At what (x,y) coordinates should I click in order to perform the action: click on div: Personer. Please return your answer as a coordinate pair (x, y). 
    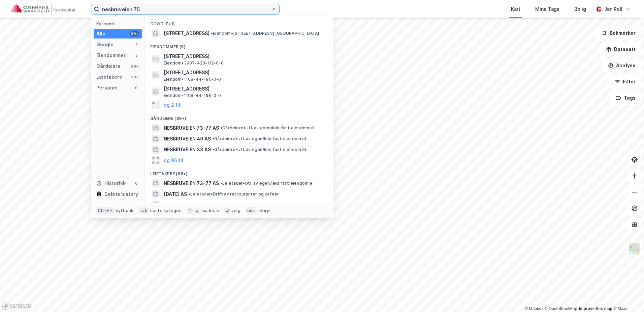
    Looking at the image, I should click on (107, 87).